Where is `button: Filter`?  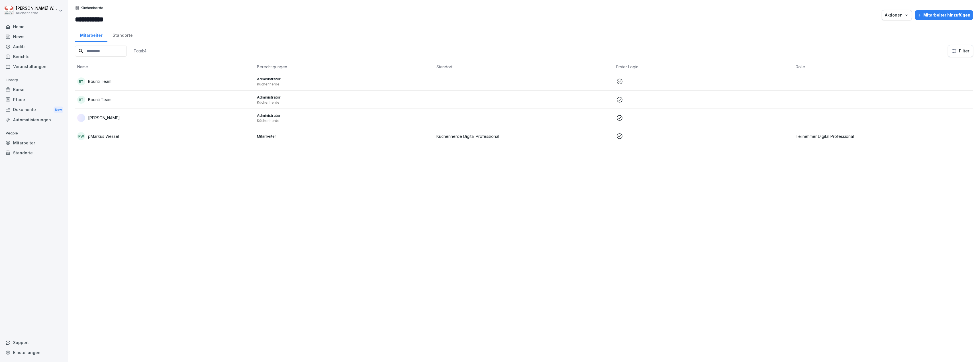 button: Filter is located at coordinates (961, 51).